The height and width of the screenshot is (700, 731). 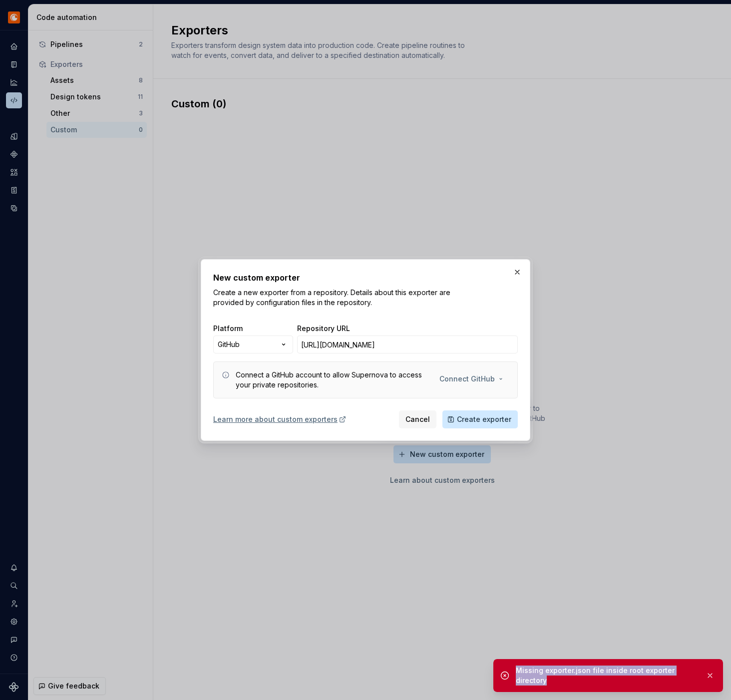 I want to click on span: Connect GitHub, so click(x=467, y=379).